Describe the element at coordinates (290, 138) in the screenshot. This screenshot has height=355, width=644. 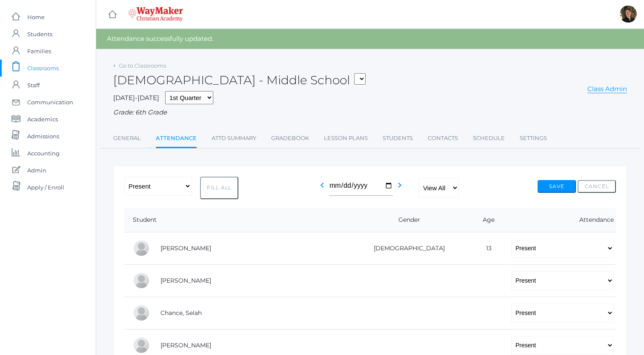
I see `a: Gradebook` at that location.